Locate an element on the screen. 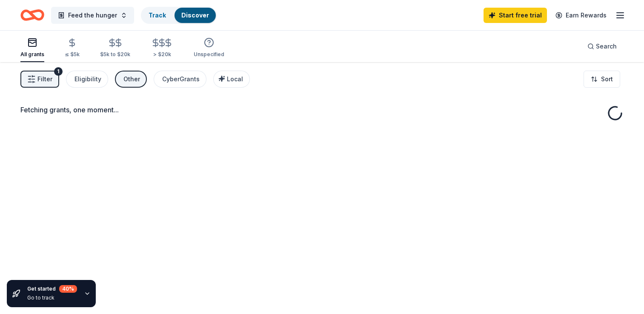  button: CyberGrants is located at coordinates (180, 79).